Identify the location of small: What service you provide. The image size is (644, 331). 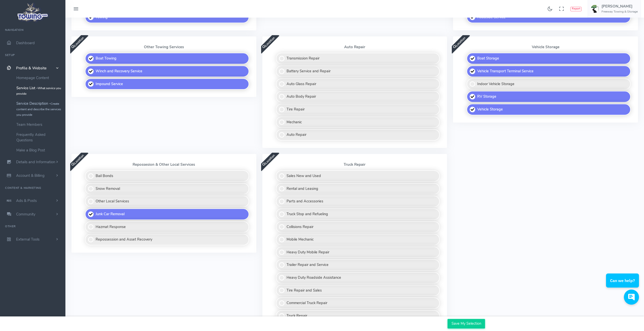
(39, 91).